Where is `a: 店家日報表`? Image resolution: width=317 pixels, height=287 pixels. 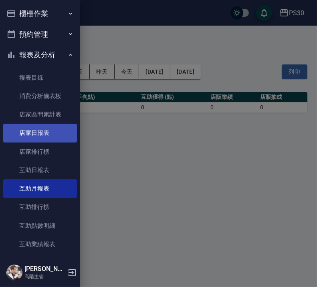 a: 店家日報表 is located at coordinates (40, 133).